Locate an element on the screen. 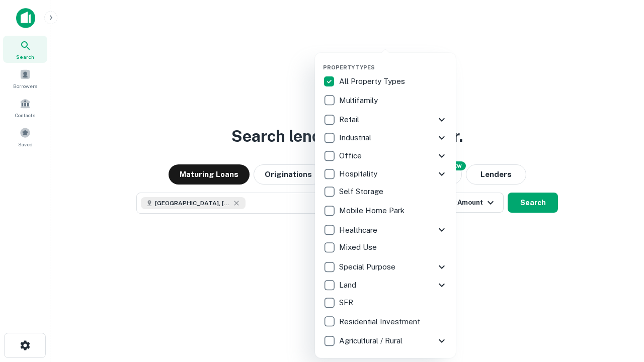  p: Mixed Use is located at coordinates (359, 247).